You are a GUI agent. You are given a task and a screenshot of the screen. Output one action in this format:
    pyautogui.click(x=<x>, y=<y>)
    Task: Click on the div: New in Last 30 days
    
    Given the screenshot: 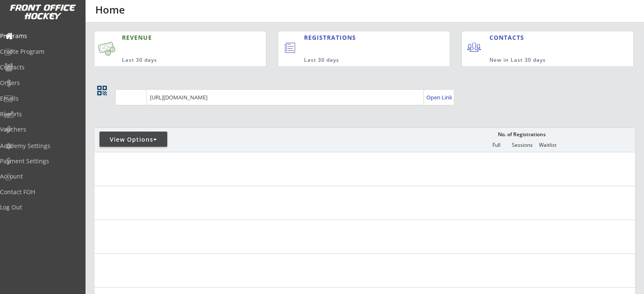 What is the action you would take?
    pyautogui.click(x=542, y=60)
    